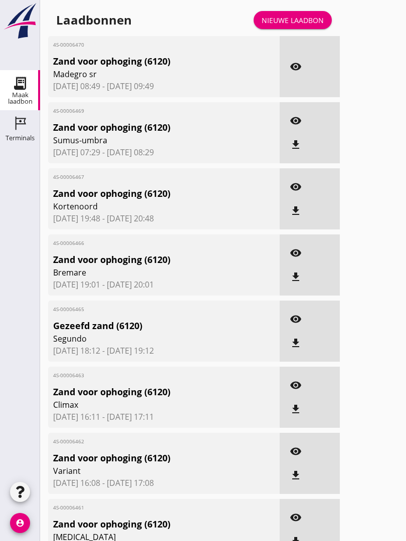 This screenshot has height=541, width=406. Describe the element at coordinates (20, 21) in the screenshot. I see `img: logo-small.a267ee39.svg` at that location.